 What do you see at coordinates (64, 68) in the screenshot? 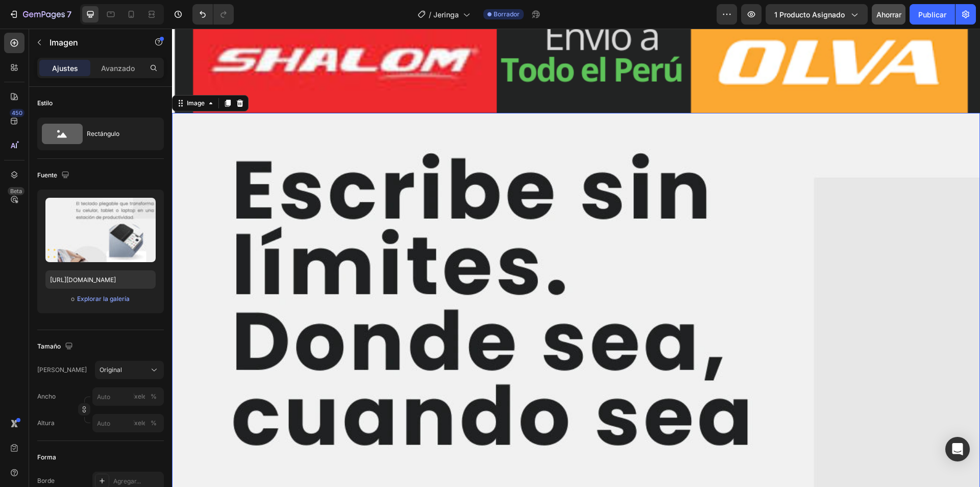
I see `font: Ajustes` at bounding box center [64, 68].